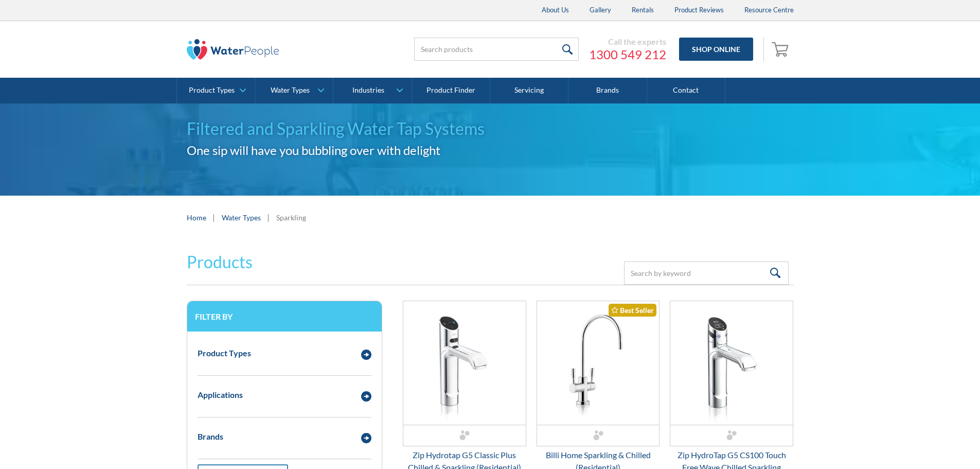 The width and height of the screenshot is (980, 469). Describe the element at coordinates (284, 316) in the screenshot. I see `h3: Filter by` at that location.